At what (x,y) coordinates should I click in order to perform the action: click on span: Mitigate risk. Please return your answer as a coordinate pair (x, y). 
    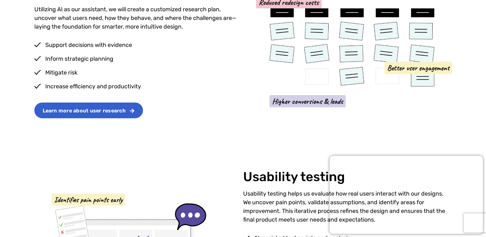
    Looking at the image, I should click on (60, 73).